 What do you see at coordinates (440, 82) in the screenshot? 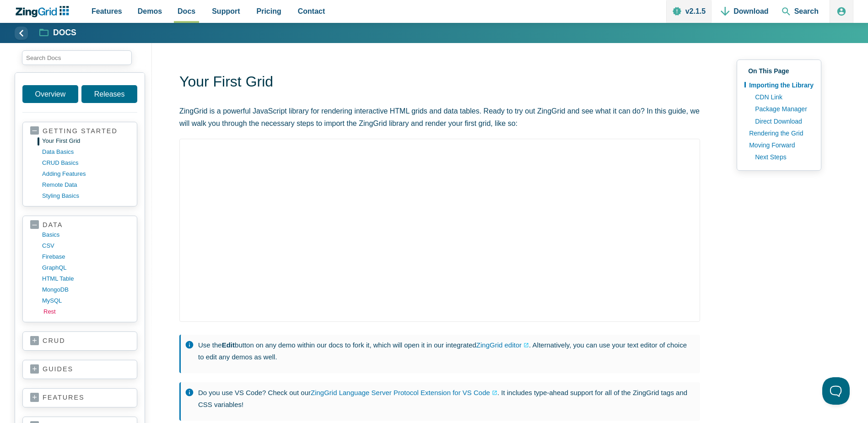
I see `h1: Your First Grid` at bounding box center [440, 82].